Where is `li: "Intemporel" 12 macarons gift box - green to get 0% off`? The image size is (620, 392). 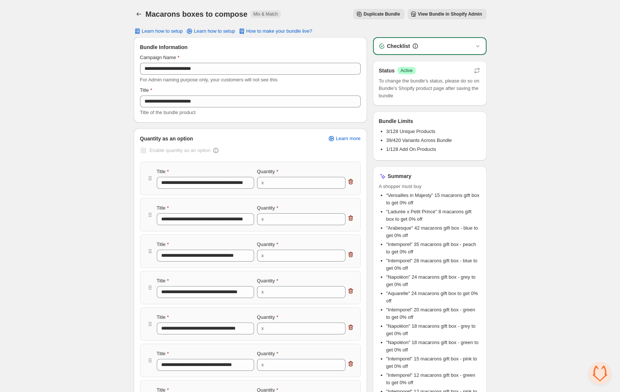
li: "Intemporel" 12 macarons gift box - green to get 0% off is located at coordinates (434, 379).